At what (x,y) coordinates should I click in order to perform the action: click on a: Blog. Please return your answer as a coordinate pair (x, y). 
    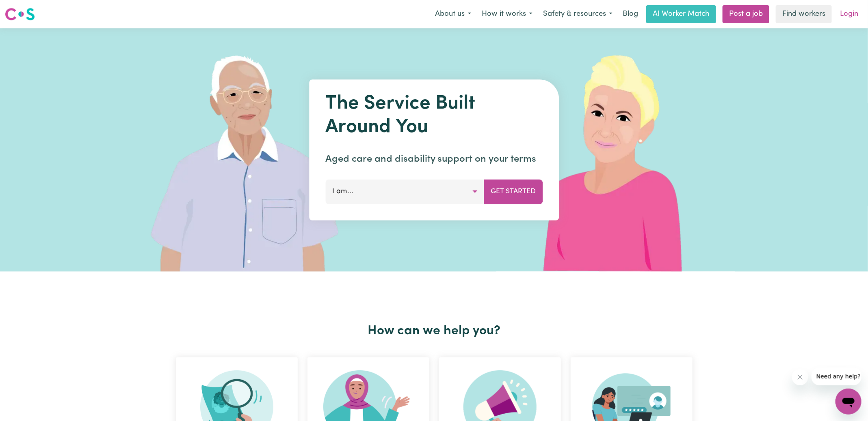
    Looking at the image, I should click on (630, 14).